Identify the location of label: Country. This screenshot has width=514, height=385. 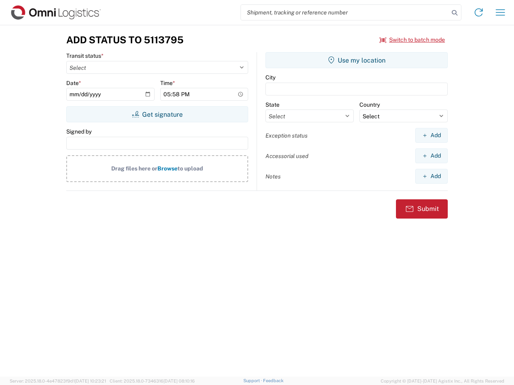
(369, 105).